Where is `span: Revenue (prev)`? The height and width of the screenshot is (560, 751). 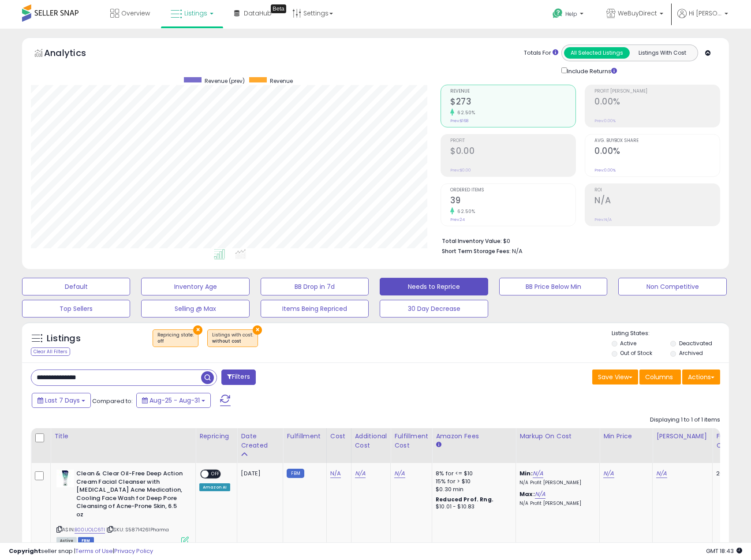 span: Revenue (prev) is located at coordinates (224, 81).